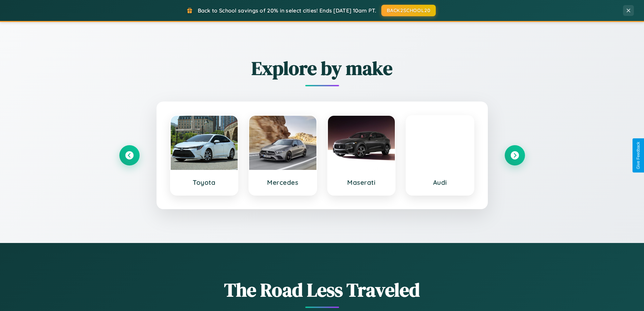  I want to click on h3: Maserati, so click(361, 182).